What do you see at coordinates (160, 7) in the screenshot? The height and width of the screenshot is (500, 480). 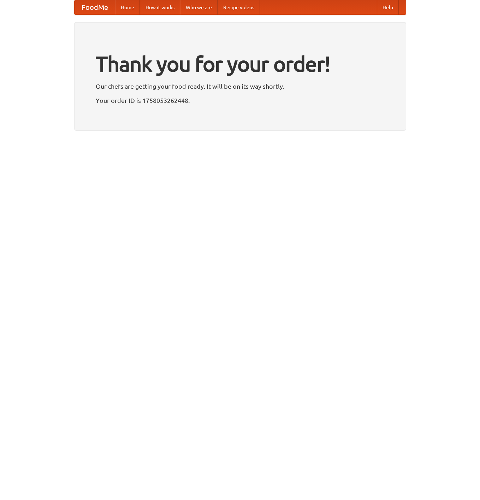 I see `a: How it works` at bounding box center [160, 7].